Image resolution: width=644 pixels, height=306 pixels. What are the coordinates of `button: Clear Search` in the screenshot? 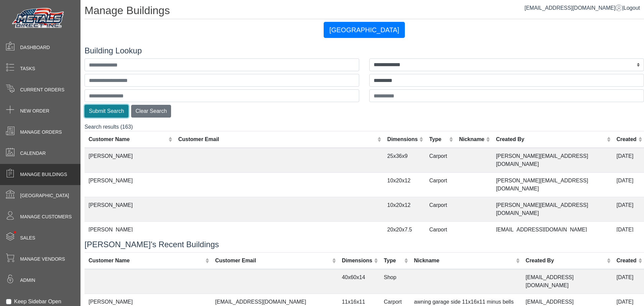 It's located at (151, 111).